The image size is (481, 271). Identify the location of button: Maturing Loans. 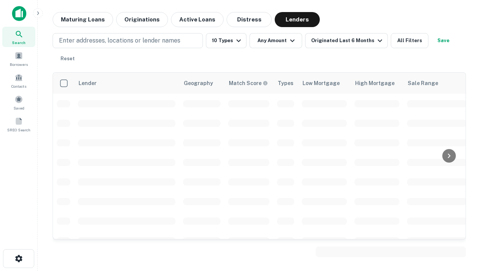
(83, 20).